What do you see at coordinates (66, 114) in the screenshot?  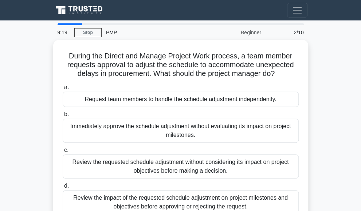 I see `span: b.` at bounding box center [66, 114].